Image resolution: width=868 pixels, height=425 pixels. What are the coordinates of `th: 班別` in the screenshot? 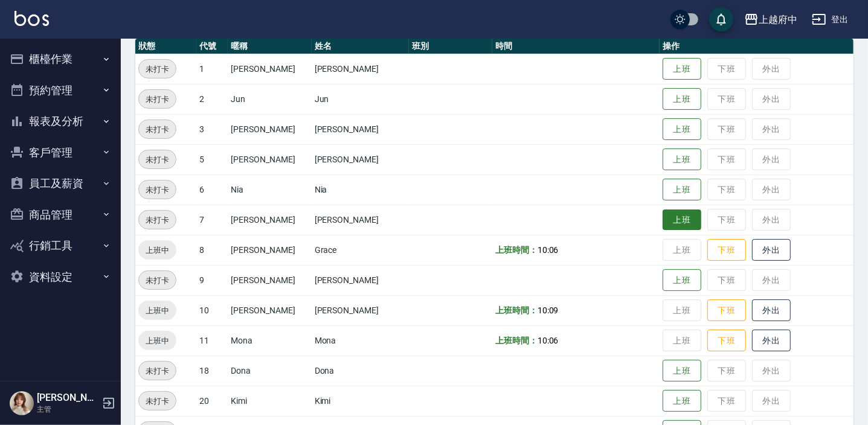 It's located at (450, 47).